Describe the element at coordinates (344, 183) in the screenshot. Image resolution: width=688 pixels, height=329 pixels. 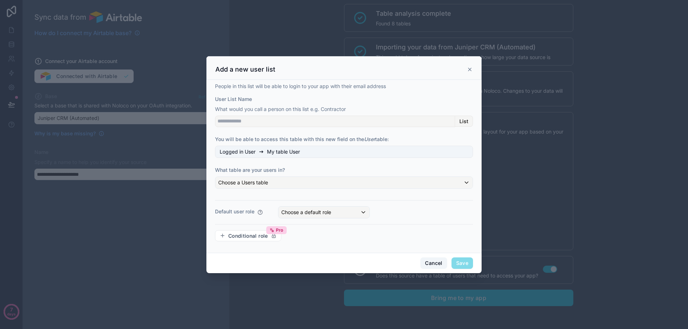
I see `button: Choose a Users table` at that location.